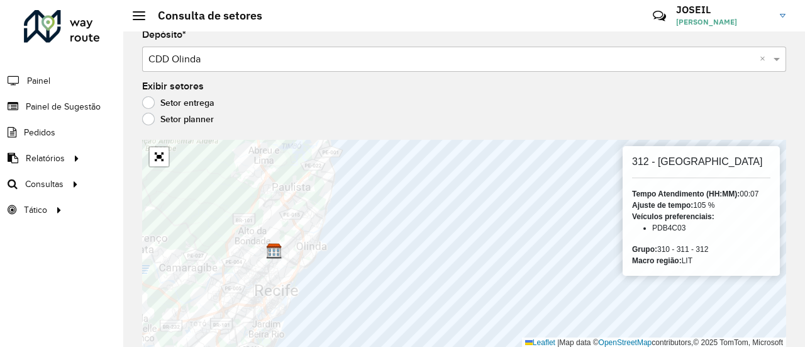 The image size is (805, 347). I want to click on label: Depósito, so click(164, 35).